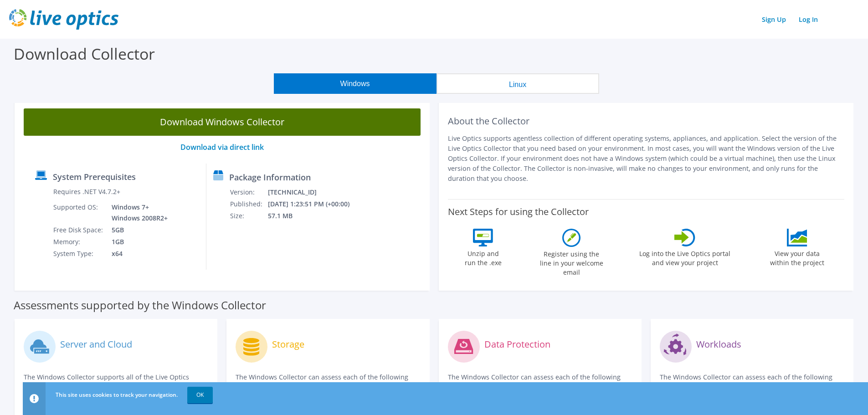  What do you see at coordinates (84, 54) in the screenshot?
I see `label: Download Collector` at bounding box center [84, 54].